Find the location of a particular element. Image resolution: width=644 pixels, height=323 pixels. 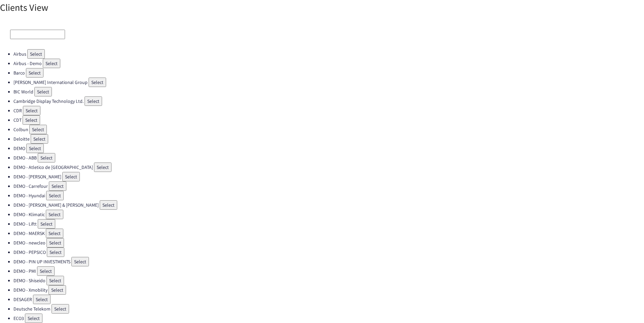

li: Airbus - Demo is located at coordinates (329, 63).